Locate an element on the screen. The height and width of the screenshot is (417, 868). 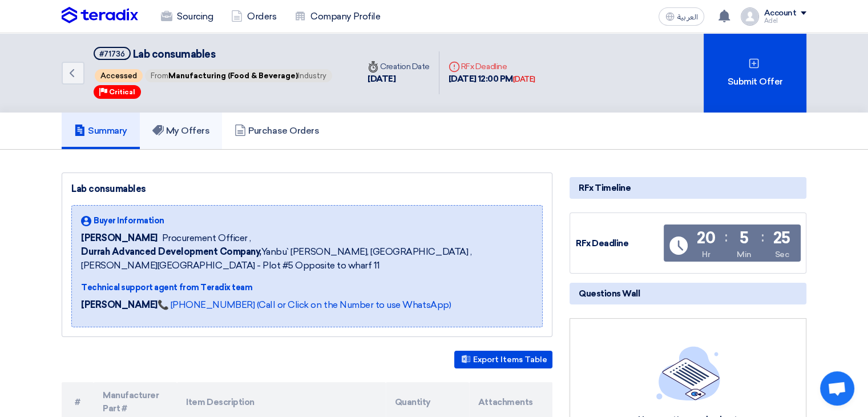
a: Orders is located at coordinates (254, 17).